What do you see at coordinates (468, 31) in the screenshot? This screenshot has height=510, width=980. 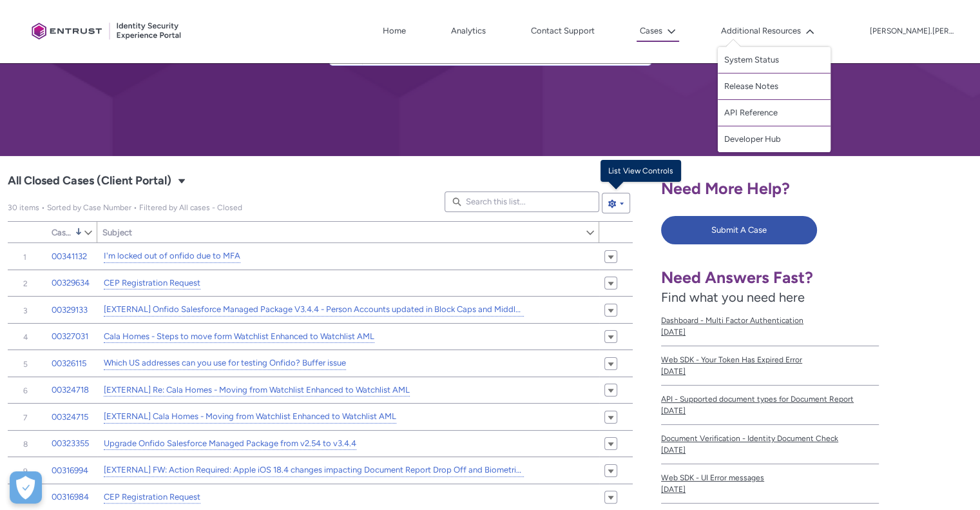 I see `a: Analytics, opens in new tab` at bounding box center [468, 31].